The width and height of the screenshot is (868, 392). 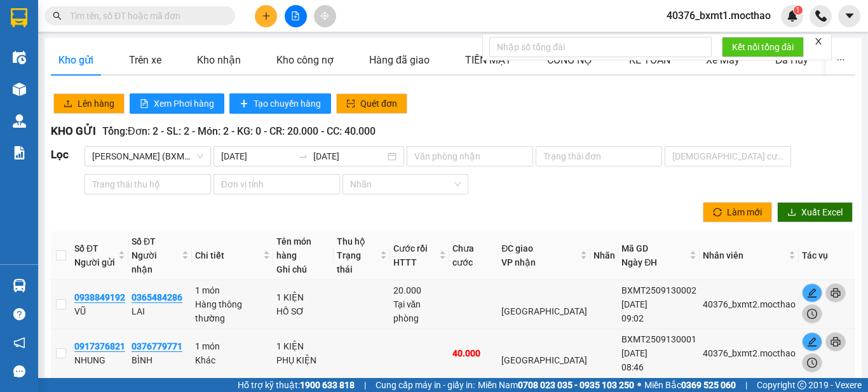 What do you see at coordinates (517, 249) in the screenshot?
I see `span: ĐC giao` at bounding box center [517, 249].